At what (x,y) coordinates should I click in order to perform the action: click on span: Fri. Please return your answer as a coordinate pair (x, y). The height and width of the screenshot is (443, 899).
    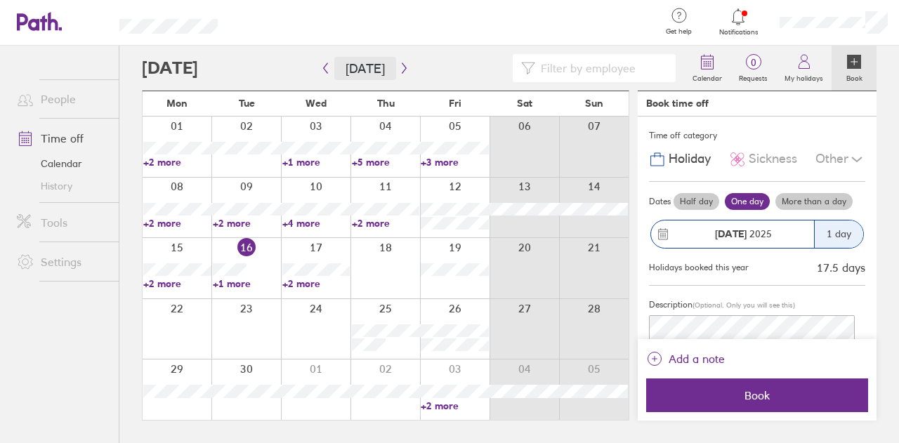
    Looking at the image, I should click on (455, 103).